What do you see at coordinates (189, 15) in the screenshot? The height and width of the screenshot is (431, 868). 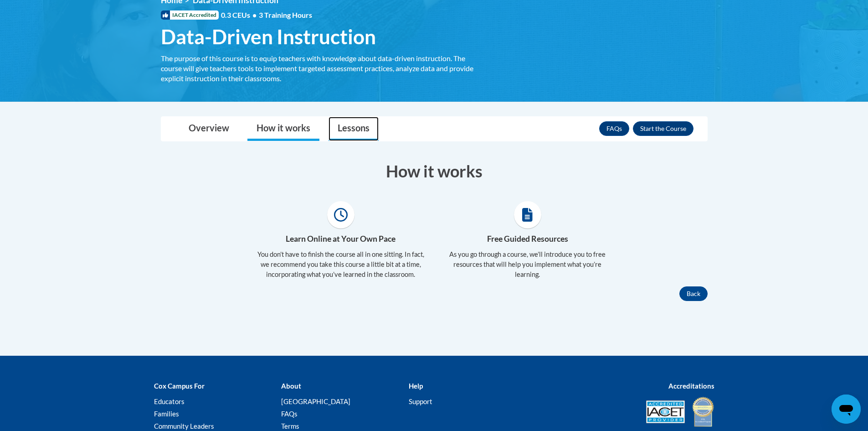 I see `span: IACET Accredited` at bounding box center [189, 15].